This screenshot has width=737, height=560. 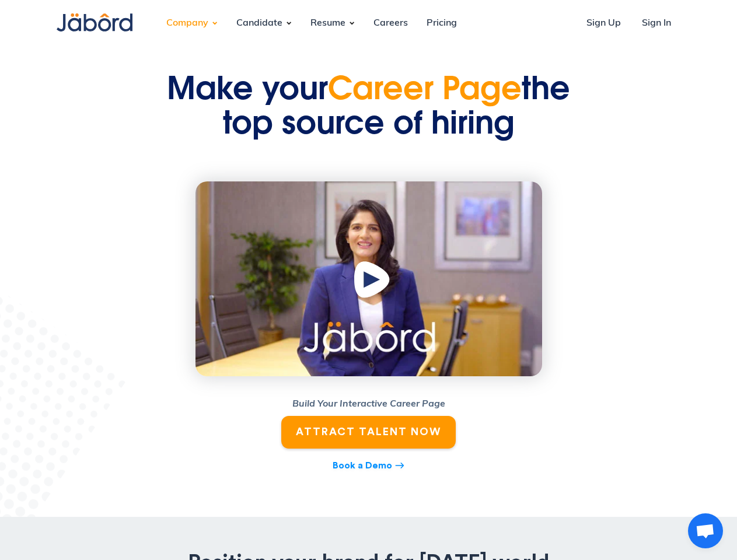 I want to click on a: Sign In, so click(x=657, y=23).